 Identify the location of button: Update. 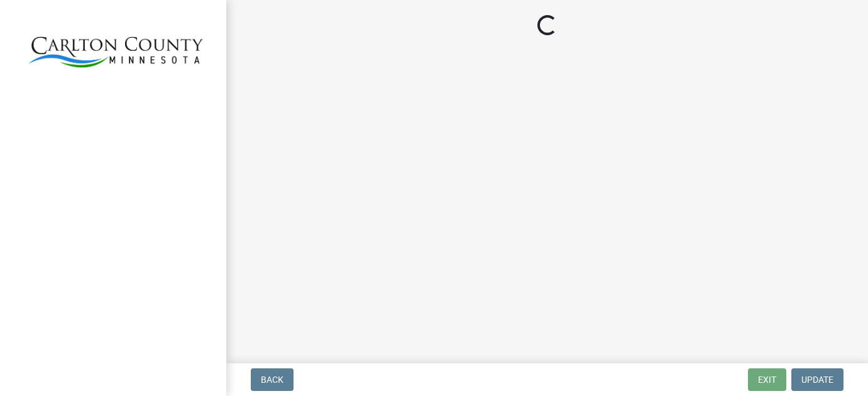
(817, 380).